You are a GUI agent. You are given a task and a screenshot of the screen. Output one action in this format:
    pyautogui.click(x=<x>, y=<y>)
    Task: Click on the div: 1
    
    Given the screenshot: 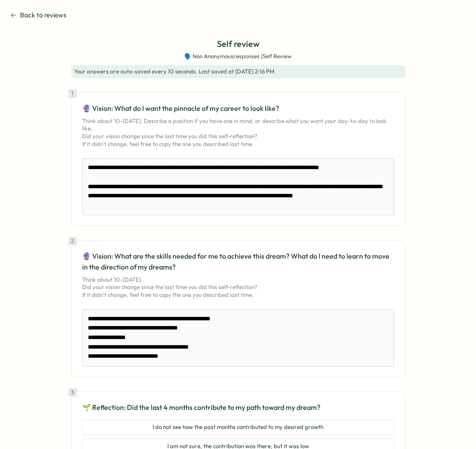 What is the action you would take?
    pyautogui.click(x=72, y=94)
    